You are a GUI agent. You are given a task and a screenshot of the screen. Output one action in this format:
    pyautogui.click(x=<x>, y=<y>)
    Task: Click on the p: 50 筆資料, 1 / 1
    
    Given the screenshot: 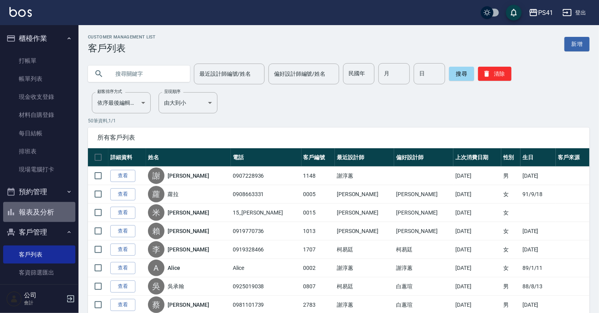 What is the action you would take?
    pyautogui.click(x=339, y=121)
    